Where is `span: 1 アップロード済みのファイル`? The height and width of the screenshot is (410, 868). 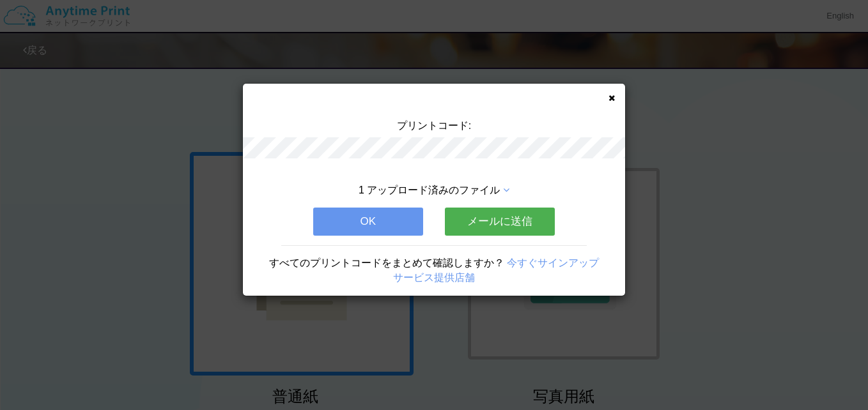 span: 1 アップロード済みのファイル is located at coordinates (429, 189).